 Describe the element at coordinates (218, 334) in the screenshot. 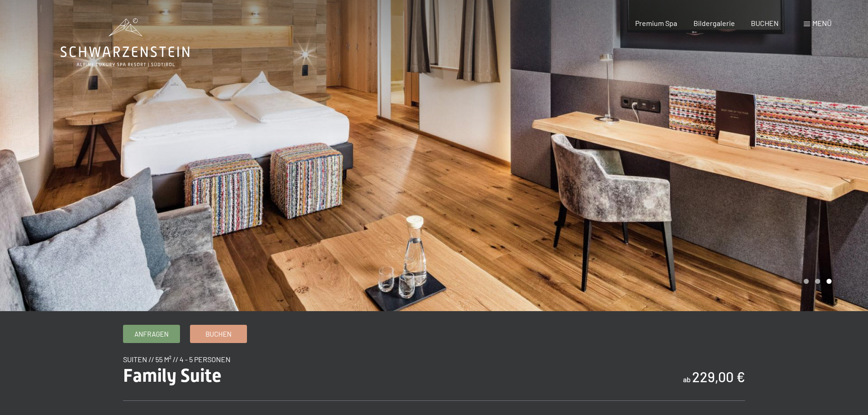

I see `span: Buchen` at that location.